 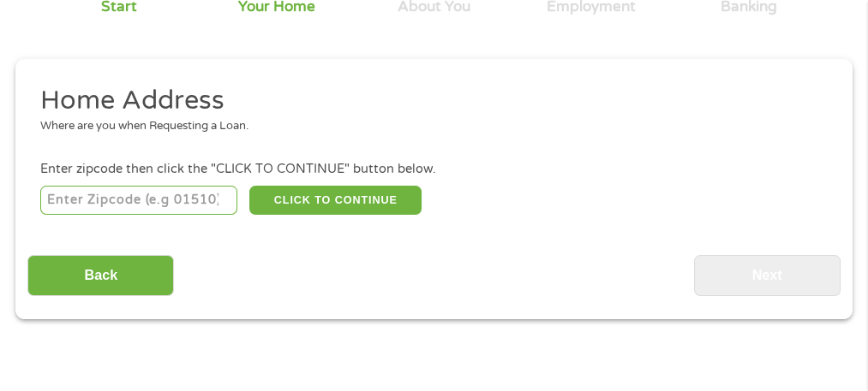 What do you see at coordinates (139, 200) in the screenshot?
I see `input: Enter Zipcode (e.g 01510)` at bounding box center [139, 200].